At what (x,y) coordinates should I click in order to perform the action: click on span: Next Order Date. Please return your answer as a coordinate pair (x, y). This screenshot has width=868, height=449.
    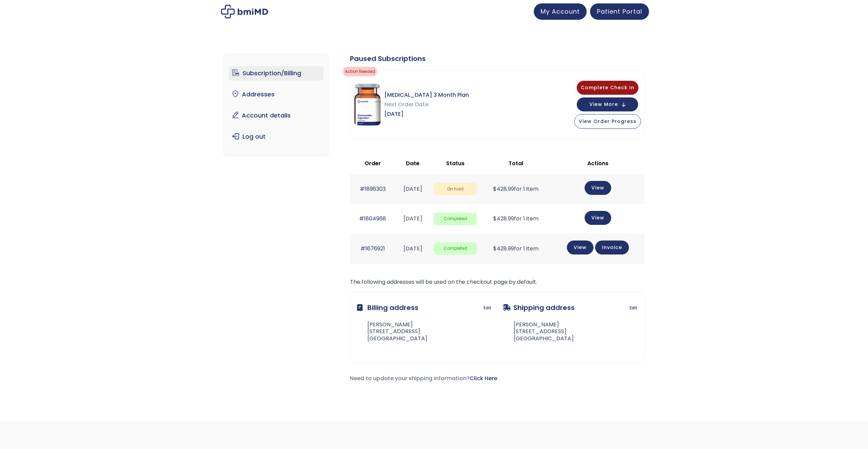
    Looking at the image, I should click on (427, 105).